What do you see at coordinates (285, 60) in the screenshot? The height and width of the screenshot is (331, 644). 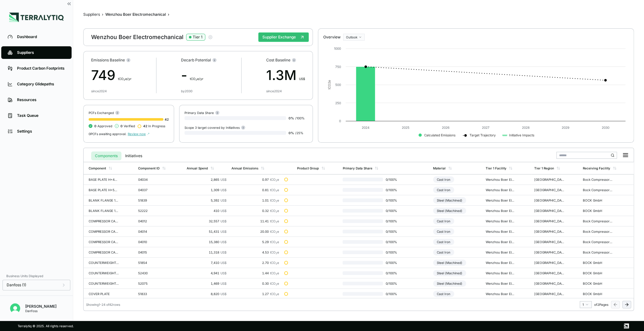 I see `div: Cost Baseline` at bounding box center [285, 60].